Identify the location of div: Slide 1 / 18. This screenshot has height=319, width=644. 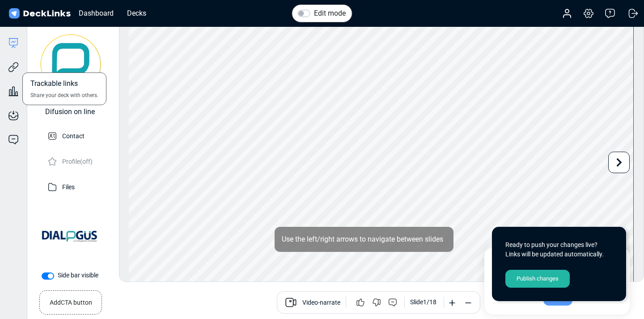
(423, 302).